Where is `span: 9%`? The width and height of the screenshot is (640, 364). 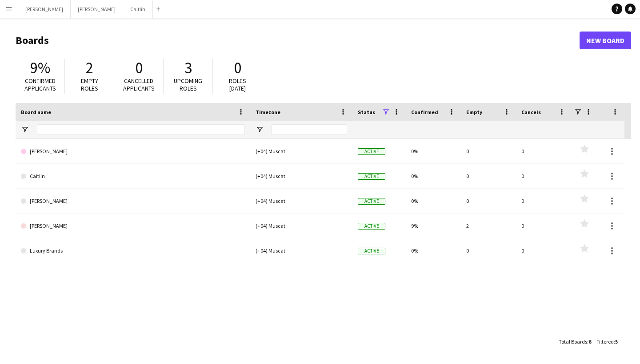
span: 9% is located at coordinates (40, 68).